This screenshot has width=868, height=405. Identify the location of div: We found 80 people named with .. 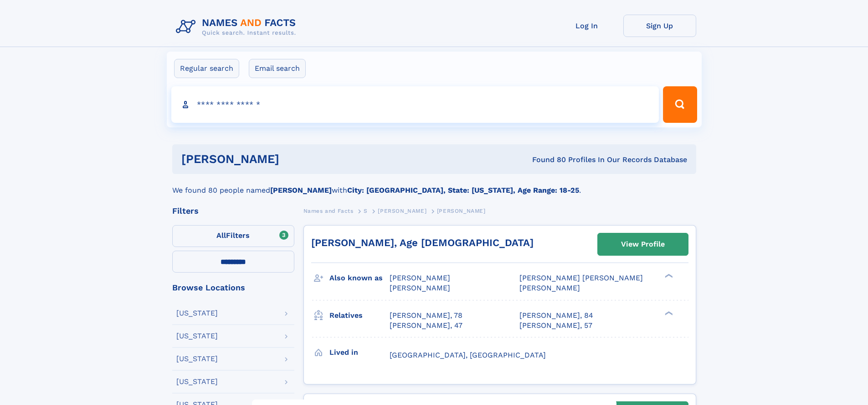
(435, 184).